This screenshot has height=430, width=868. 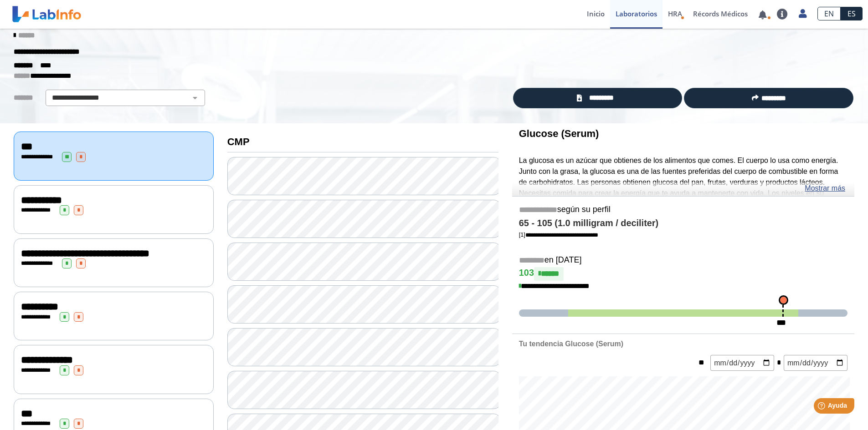 What do you see at coordinates (683, 210) in the screenshot?
I see `h5: según su perfil` at bounding box center [683, 210].